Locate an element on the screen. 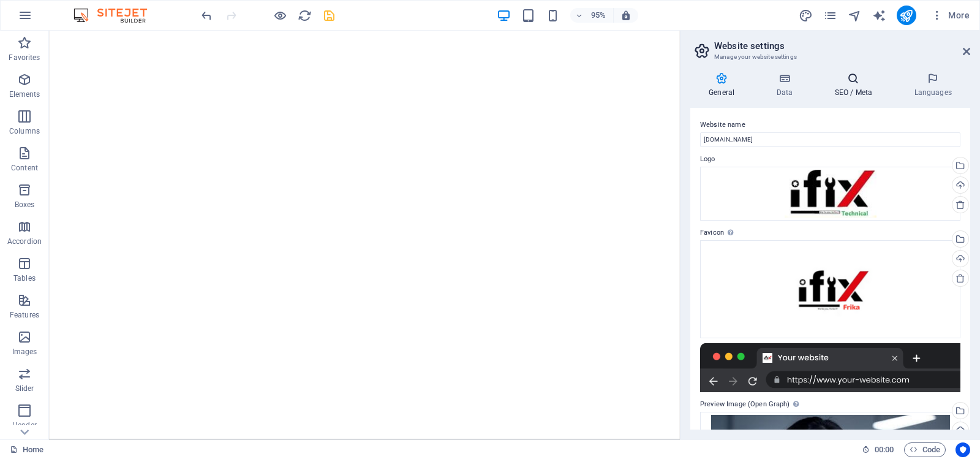 This screenshot has width=980, height=459. p: Images is located at coordinates (25, 352).